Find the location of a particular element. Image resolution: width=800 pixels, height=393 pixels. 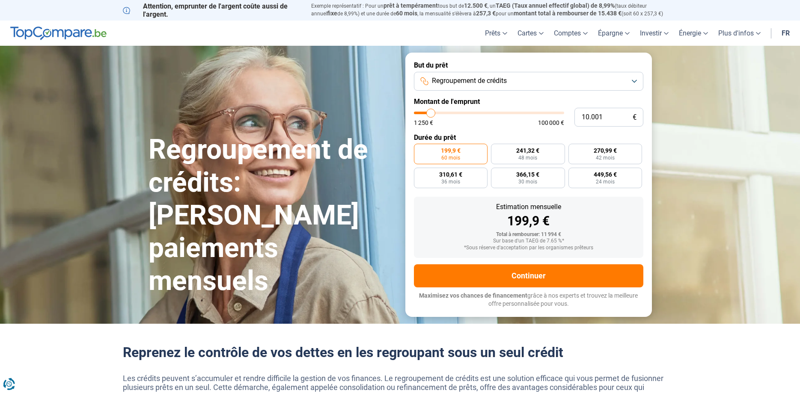

a: Prêts is located at coordinates (496, 33).